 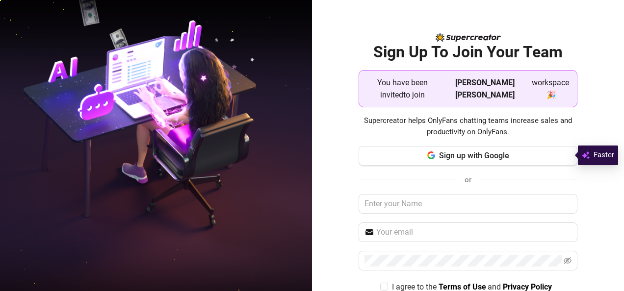 What do you see at coordinates (403, 89) in the screenshot?
I see `span: You have been invited to join` at bounding box center [403, 89].